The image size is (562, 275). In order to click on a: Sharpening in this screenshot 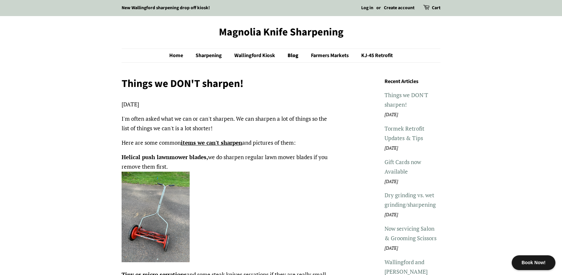, I will do `click(209, 56)`.